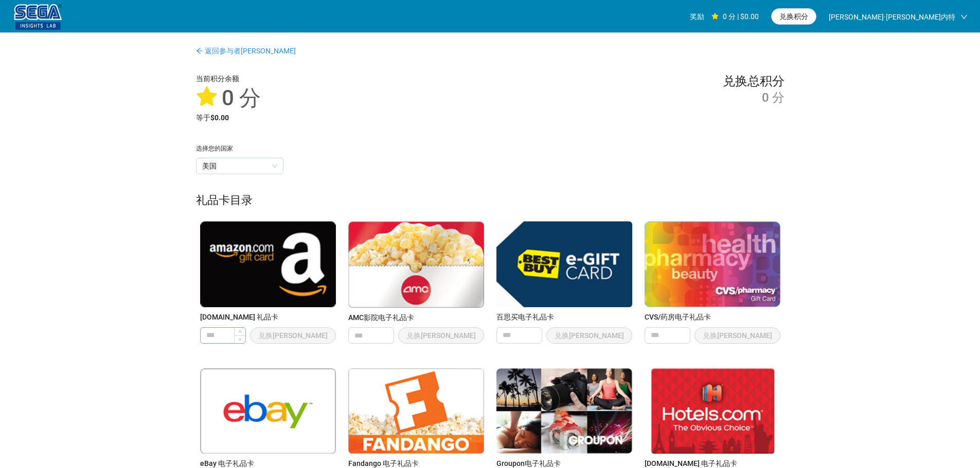 The image size is (980, 468). I want to click on font: 百思买电子礼品卡, so click(525, 317).